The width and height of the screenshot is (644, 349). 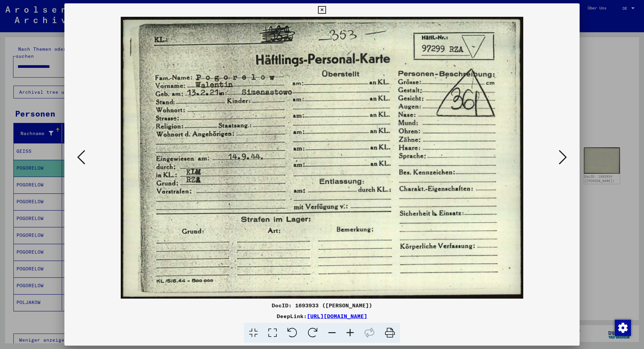 What do you see at coordinates (623, 327) in the screenshot?
I see `div: Zustimmung ändern` at bounding box center [623, 327].